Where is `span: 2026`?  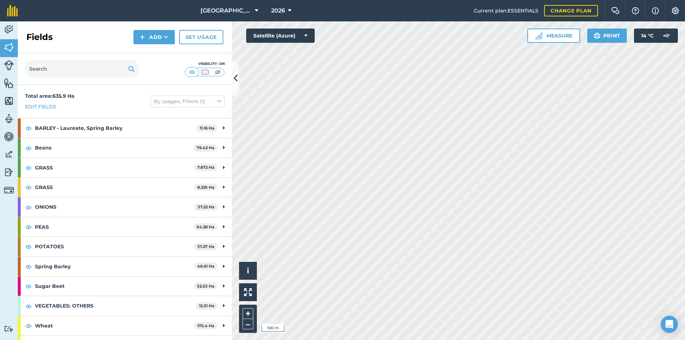
span: 2026 is located at coordinates (278, 11).